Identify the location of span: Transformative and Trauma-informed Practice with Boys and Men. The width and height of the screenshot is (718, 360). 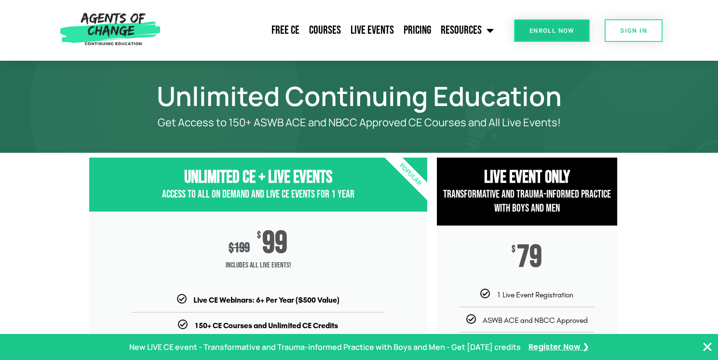
(527, 202).